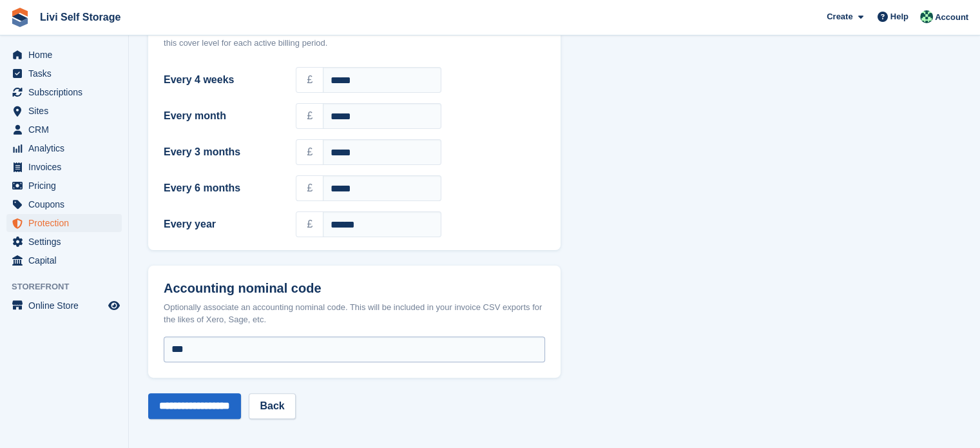 The height and width of the screenshot is (448, 980). What do you see at coordinates (67, 92) in the screenshot?
I see `span: Subscriptions` at bounding box center [67, 92].